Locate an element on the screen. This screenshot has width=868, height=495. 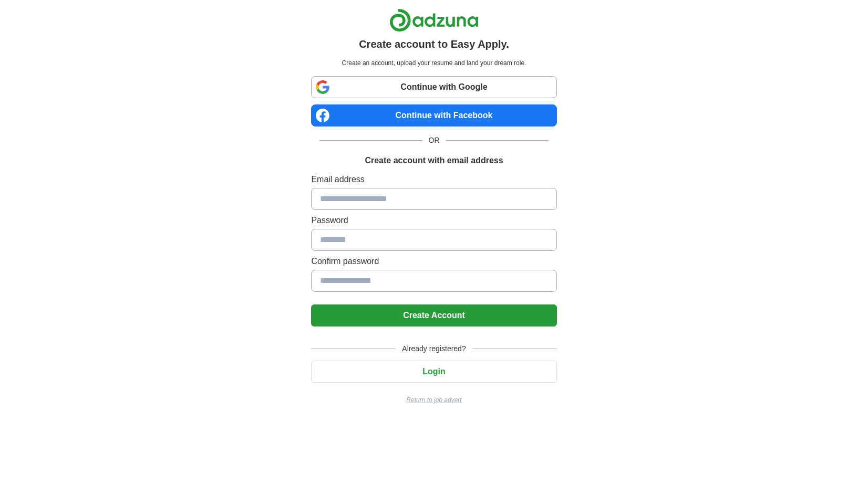
a: Login is located at coordinates (433, 371).